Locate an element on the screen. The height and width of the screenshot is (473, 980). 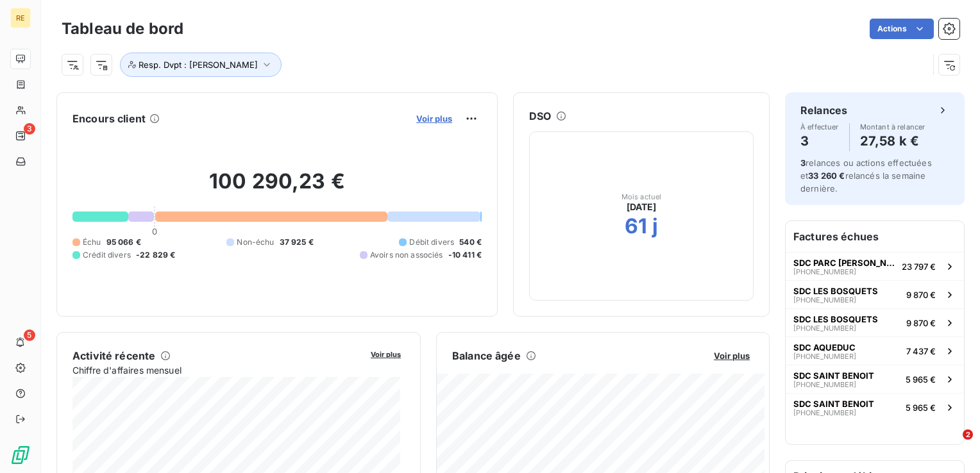
button: Actions is located at coordinates (901, 29).